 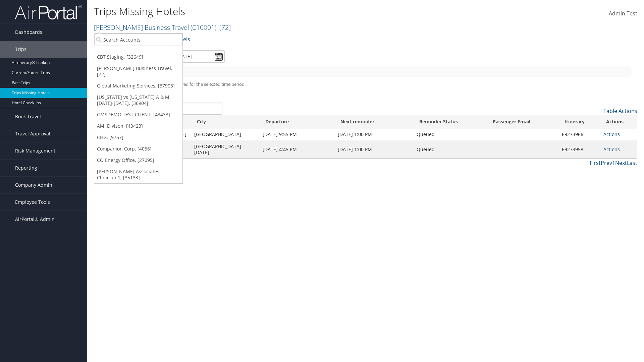 I want to click on span: Employee Tools, so click(x=32, y=202).